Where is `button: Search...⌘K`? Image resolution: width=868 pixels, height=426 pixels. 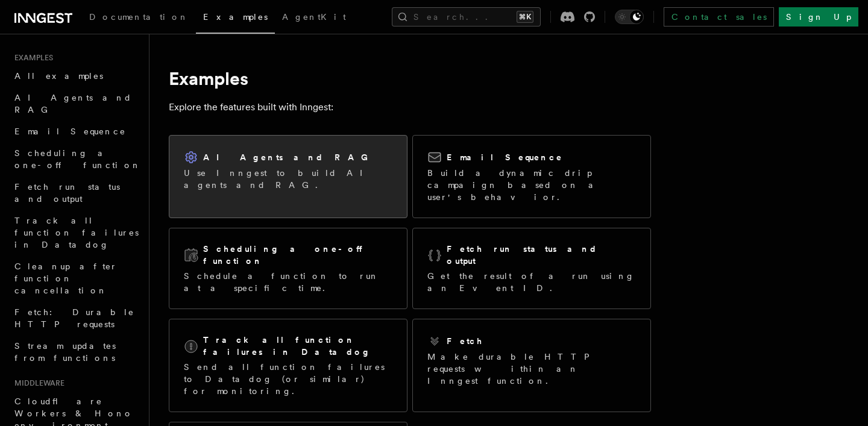 button: Search...⌘K is located at coordinates (466, 17).